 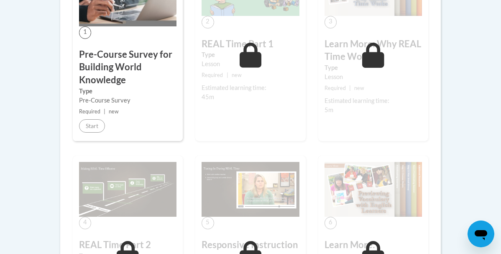 I want to click on span: 5m, so click(x=329, y=110).